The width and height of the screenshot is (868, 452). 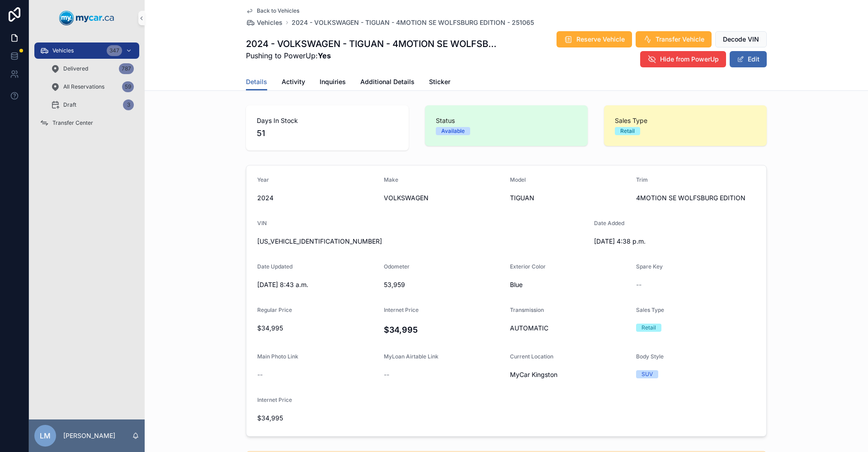 What do you see at coordinates (439, 83) in the screenshot?
I see `a: Sticker` at bounding box center [439, 83].